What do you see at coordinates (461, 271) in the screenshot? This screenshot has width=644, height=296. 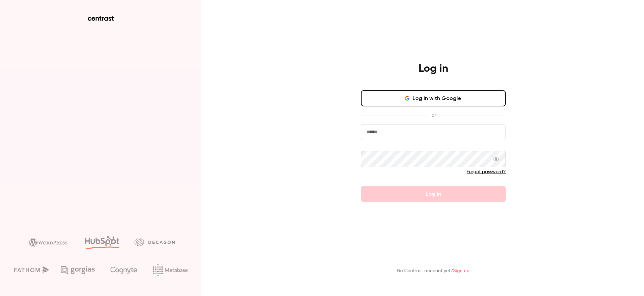 I see `a: Sign up` at bounding box center [461, 271].